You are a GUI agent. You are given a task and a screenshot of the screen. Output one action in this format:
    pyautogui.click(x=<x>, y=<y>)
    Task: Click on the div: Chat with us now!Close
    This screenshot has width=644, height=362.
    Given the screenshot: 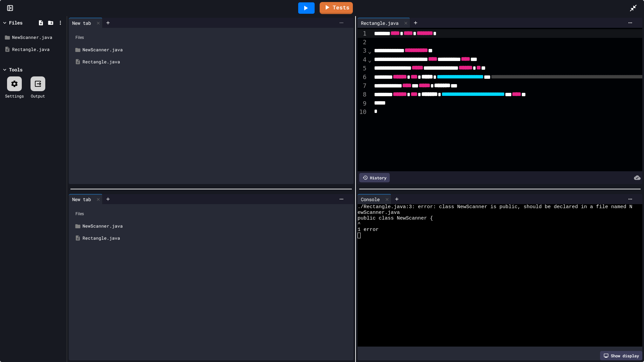 What is the action you would take?
    pyautogui.click(x=25, y=23)
    